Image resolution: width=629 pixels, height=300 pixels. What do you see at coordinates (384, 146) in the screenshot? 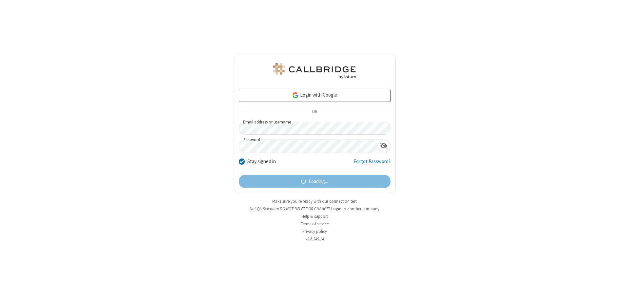
I see `div: Show password` at bounding box center [384, 146].